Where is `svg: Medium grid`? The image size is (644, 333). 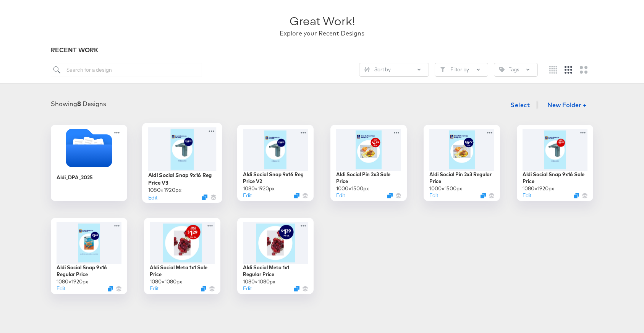 svg: Medium grid is located at coordinates (569, 70).